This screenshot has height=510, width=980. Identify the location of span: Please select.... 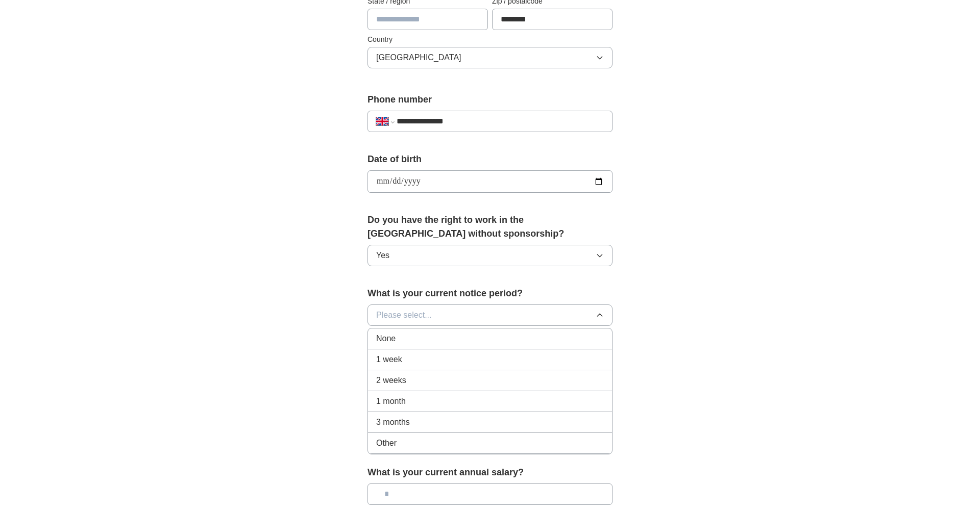
(404, 316).